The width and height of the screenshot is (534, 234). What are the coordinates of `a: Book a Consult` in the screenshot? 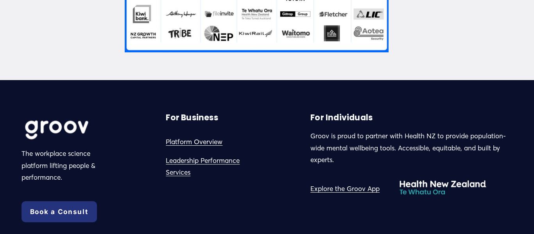 It's located at (59, 212).